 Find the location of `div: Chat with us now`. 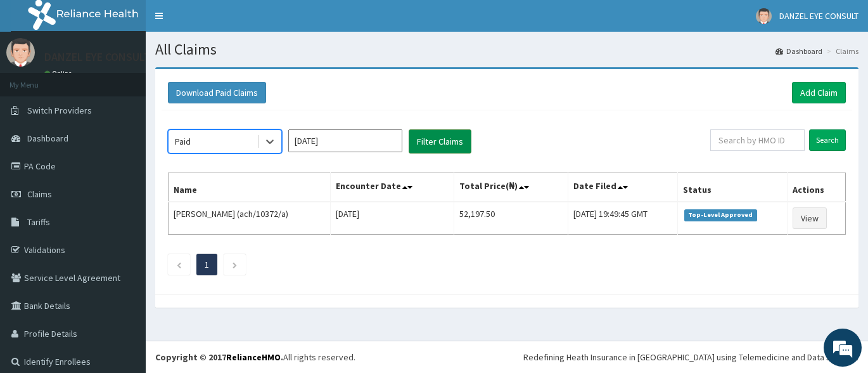

div: Chat with us now is located at coordinates (139, 79).